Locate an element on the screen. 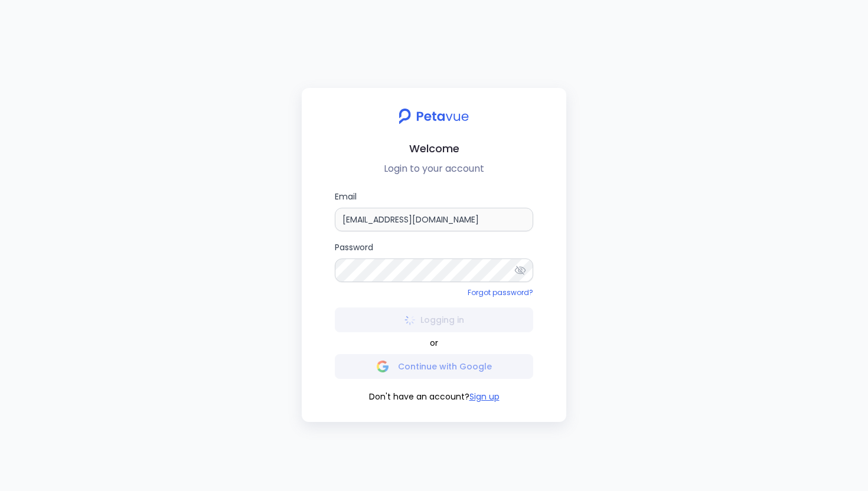 The height and width of the screenshot is (491, 868). h2: Welcome is located at coordinates (434, 148).